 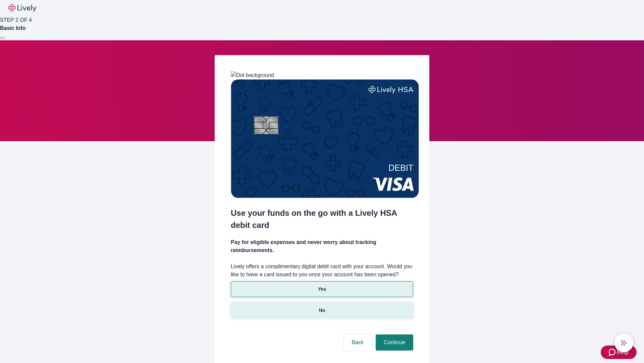 I want to click on button: Yes, so click(x=322, y=289).